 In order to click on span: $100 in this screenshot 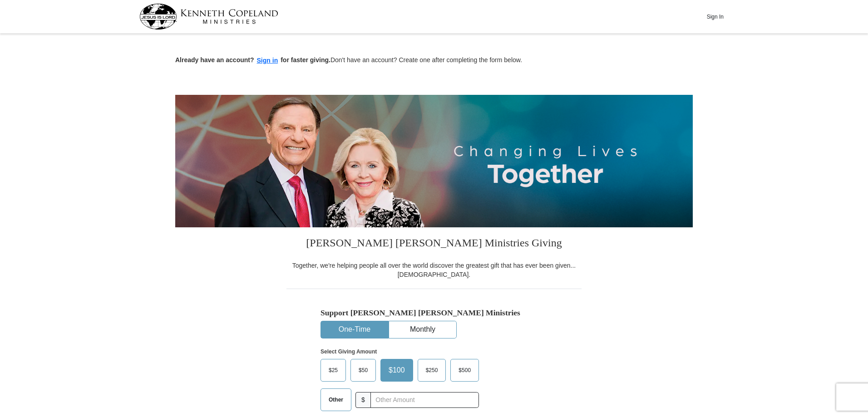, I will do `click(397, 370)`.